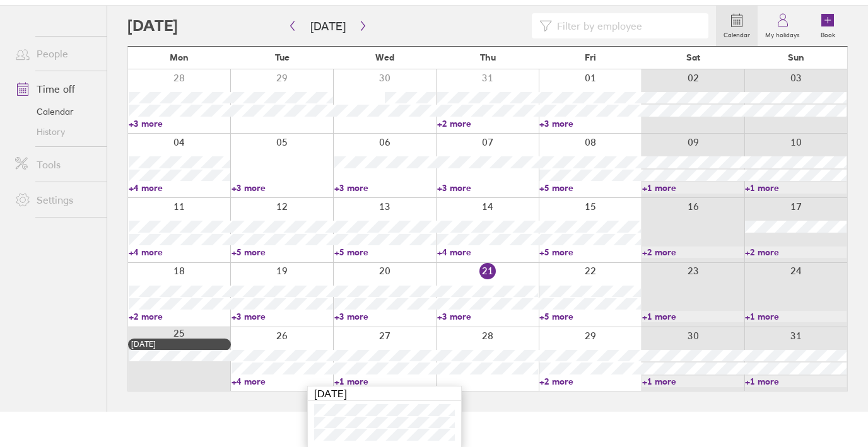 The height and width of the screenshot is (447, 868). What do you see at coordinates (736, 34) in the screenshot?
I see `label: Calendar` at bounding box center [736, 34].